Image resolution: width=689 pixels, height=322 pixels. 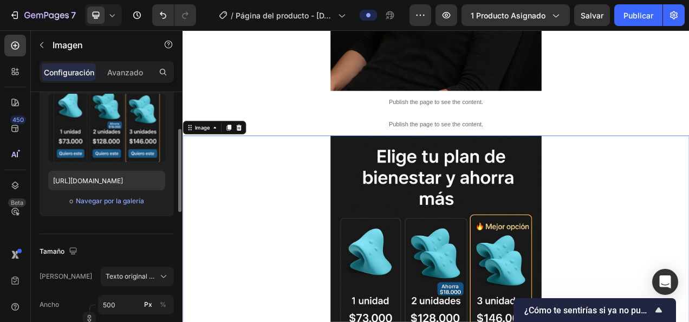 What do you see at coordinates (25, 125) in the screenshot?
I see `div: Image` at bounding box center [25, 125].